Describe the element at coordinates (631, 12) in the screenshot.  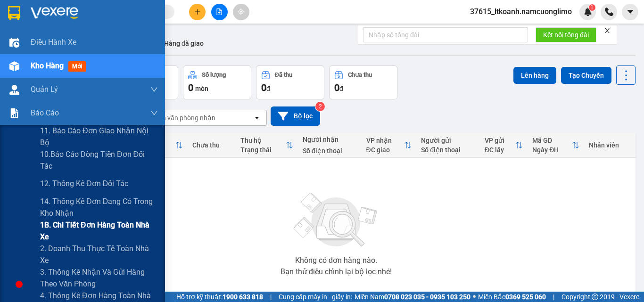
I see `span: caret-down` at that location.